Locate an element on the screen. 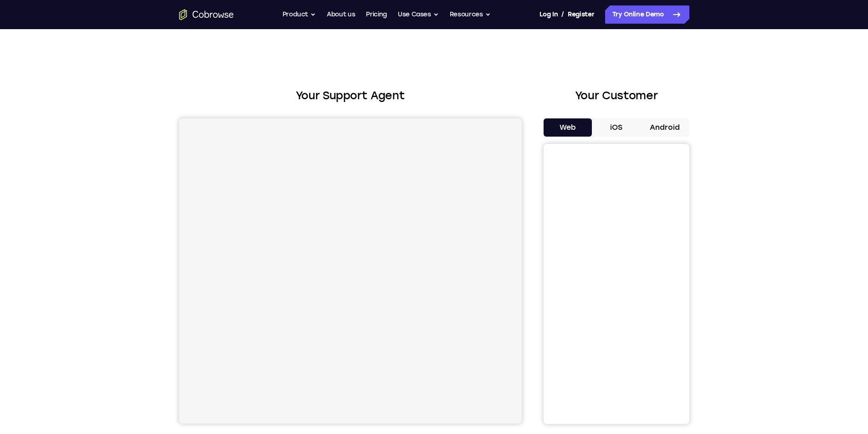 The image size is (868, 434). a: About us is located at coordinates (341, 15).